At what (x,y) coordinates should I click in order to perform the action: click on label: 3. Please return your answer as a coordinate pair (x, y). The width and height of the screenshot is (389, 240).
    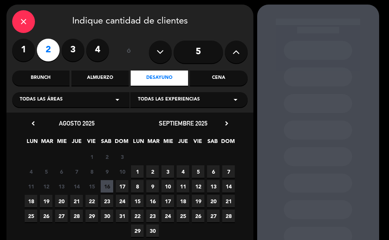
    Looking at the image, I should click on (73, 50).